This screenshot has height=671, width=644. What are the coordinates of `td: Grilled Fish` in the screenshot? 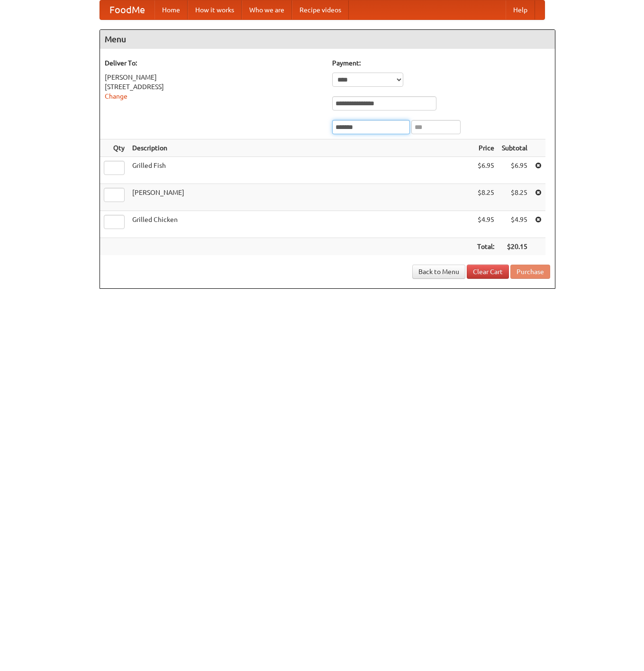 It's located at (301, 171).